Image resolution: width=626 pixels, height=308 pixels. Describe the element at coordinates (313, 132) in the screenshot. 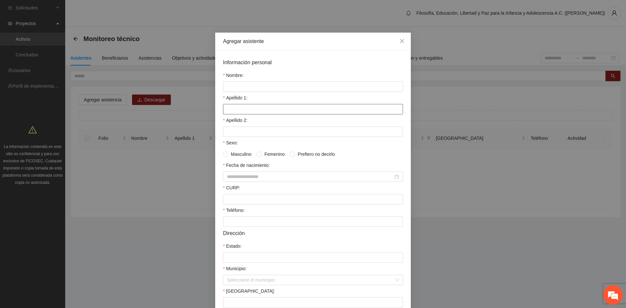

I see `input: Apellido 2:` at that location.